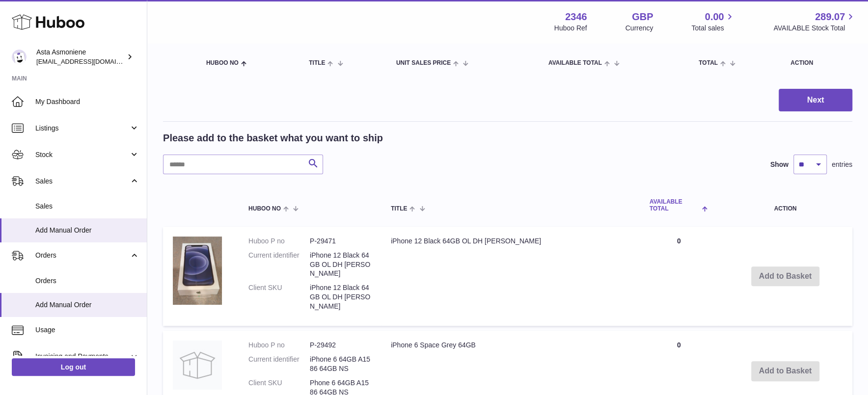 This screenshot has width=868, height=395. Describe the element at coordinates (640, 28) in the screenshot. I see `div: Currency` at that location.